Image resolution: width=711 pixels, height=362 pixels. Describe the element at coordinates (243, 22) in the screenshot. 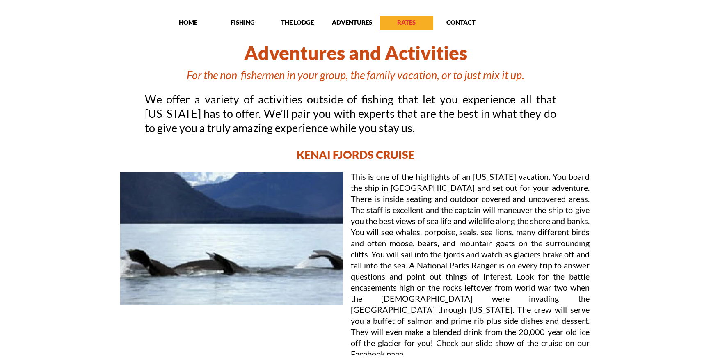

I see `p: FISHING` at that location.